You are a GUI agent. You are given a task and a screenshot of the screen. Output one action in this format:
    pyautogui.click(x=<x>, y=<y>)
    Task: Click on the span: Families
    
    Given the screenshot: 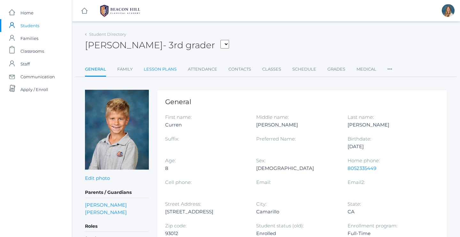 What is the action you would take?
    pyautogui.click(x=29, y=38)
    